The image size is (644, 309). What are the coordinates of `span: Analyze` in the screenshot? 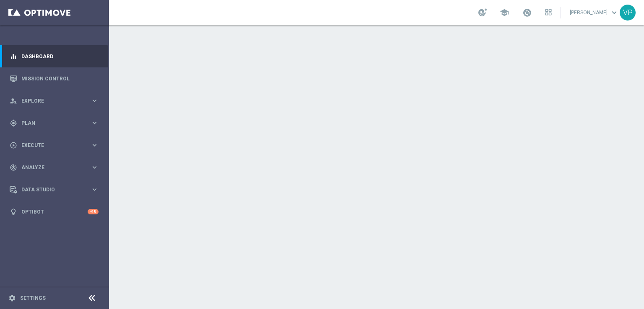 It's located at (56, 168).